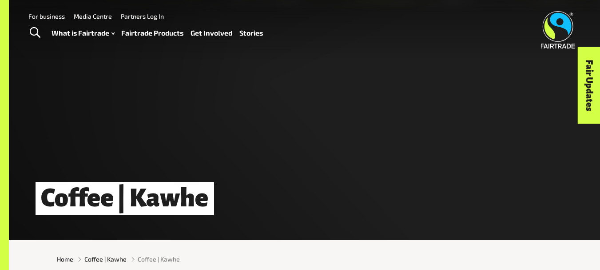  What do you see at coordinates (65, 259) in the screenshot?
I see `a: Home` at bounding box center [65, 259].